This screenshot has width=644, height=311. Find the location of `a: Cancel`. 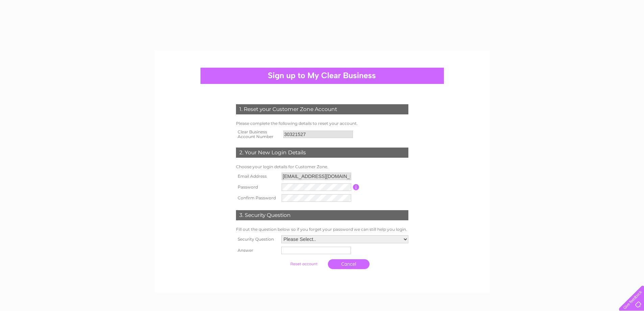

a: Cancel is located at coordinates (348, 264).